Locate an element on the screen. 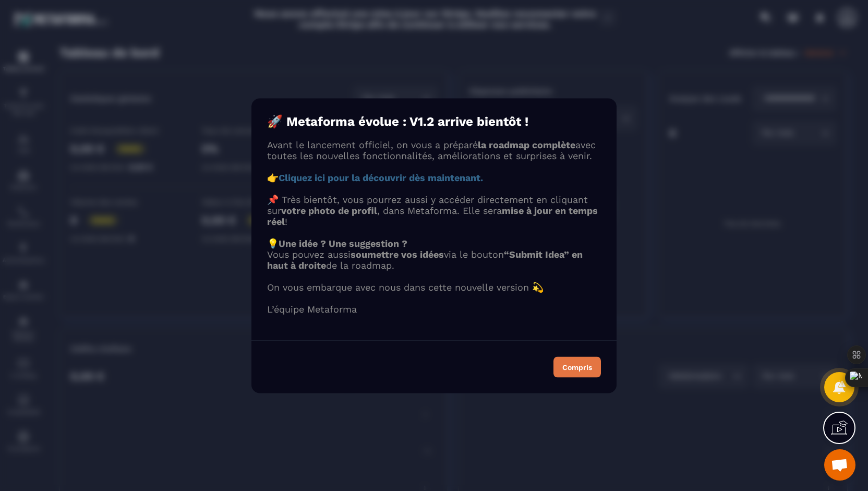 The height and width of the screenshot is (491, 868). strong: Cliquez ici pour la découvrir dès maintenant. is located at coordinates (381, 177).